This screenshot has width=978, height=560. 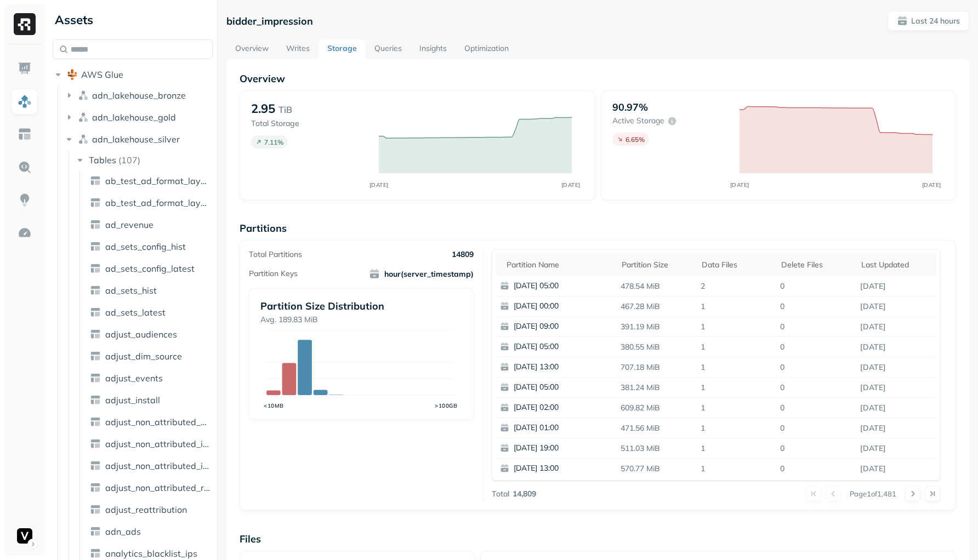 I want to click on span: adn_lakehouse_gold, so click(x=134, y=117).